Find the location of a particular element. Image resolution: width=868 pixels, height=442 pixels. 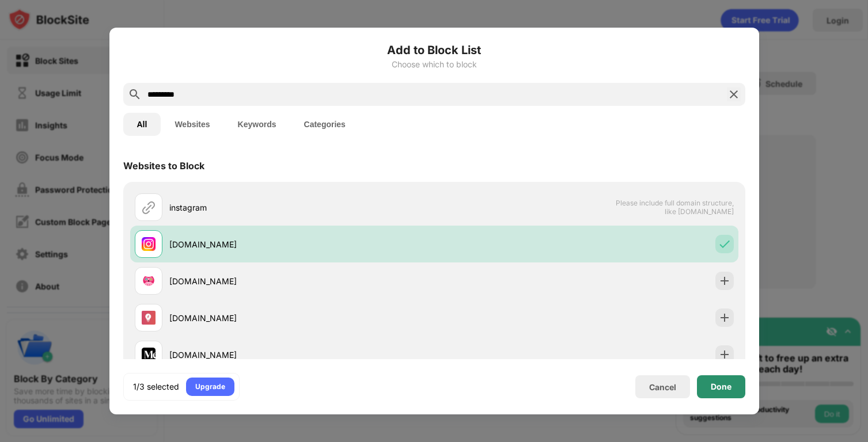

div: 1/3 selected is located at coordinates (156, 386).